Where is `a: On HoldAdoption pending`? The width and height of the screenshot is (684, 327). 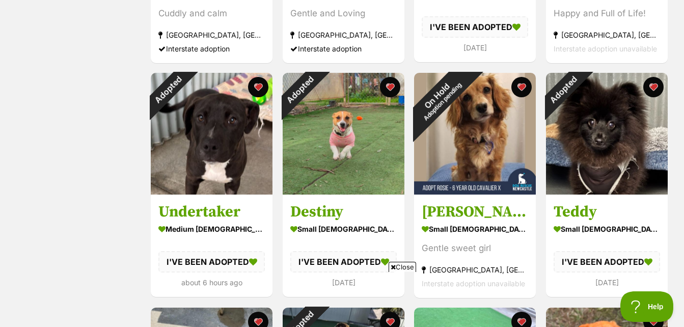 a: On HoldAdoption pending is located at coordinates (475, 192).